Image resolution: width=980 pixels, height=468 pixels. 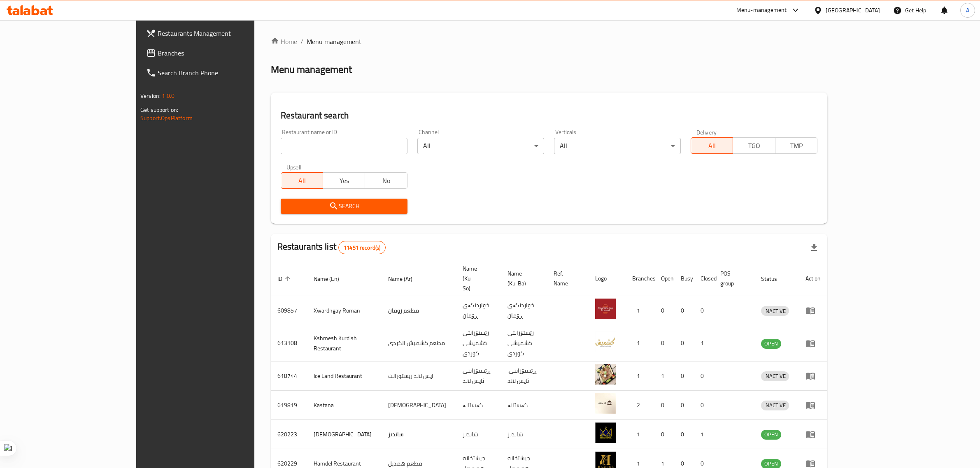 What do you see at coordinates (361, 247) in the screenshot?
I see `div: Total records count` at bounding box center [361, 247].